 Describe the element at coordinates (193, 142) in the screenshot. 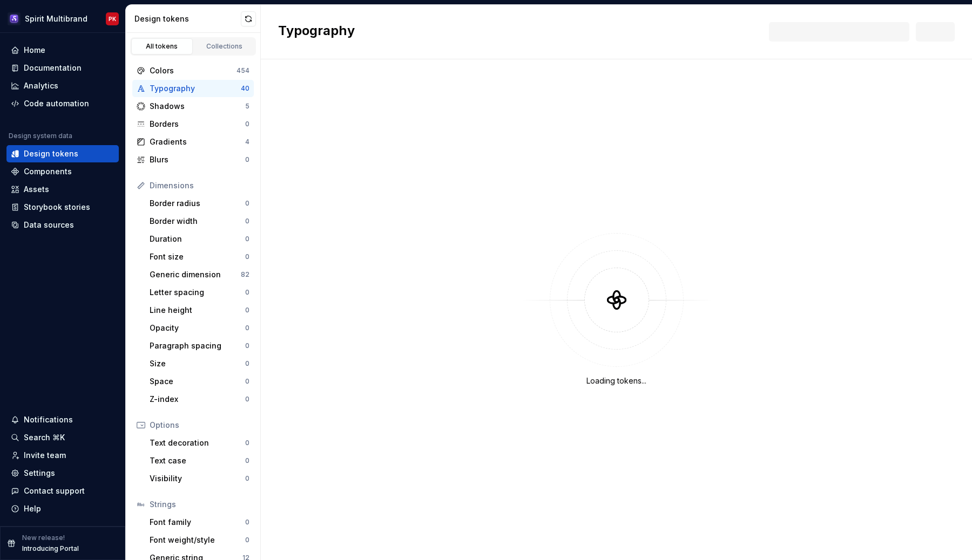

I see `a: Gradients4` at that location.